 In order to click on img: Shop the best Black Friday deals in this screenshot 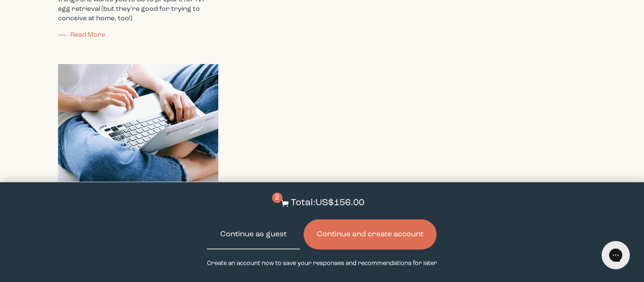, I will do `click(138, 123)`.